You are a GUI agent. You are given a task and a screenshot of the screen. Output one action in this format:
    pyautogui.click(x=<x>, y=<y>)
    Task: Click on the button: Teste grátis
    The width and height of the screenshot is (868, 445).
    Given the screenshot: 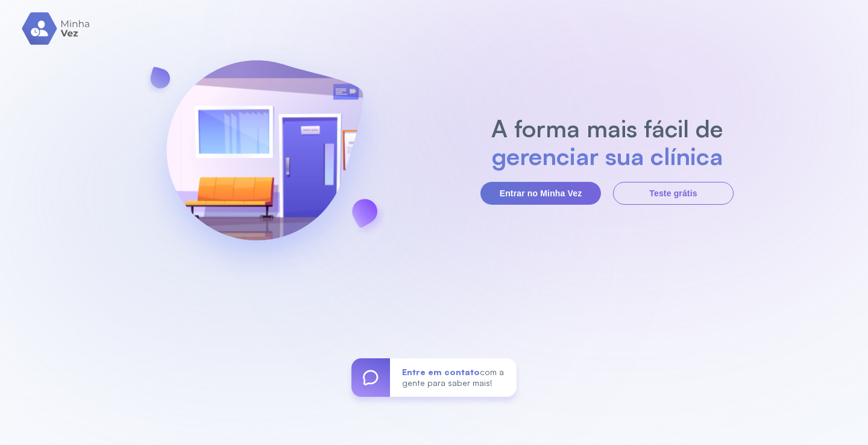 What is the action you would take?
    pyautogui.click(x=674, y=193)
    